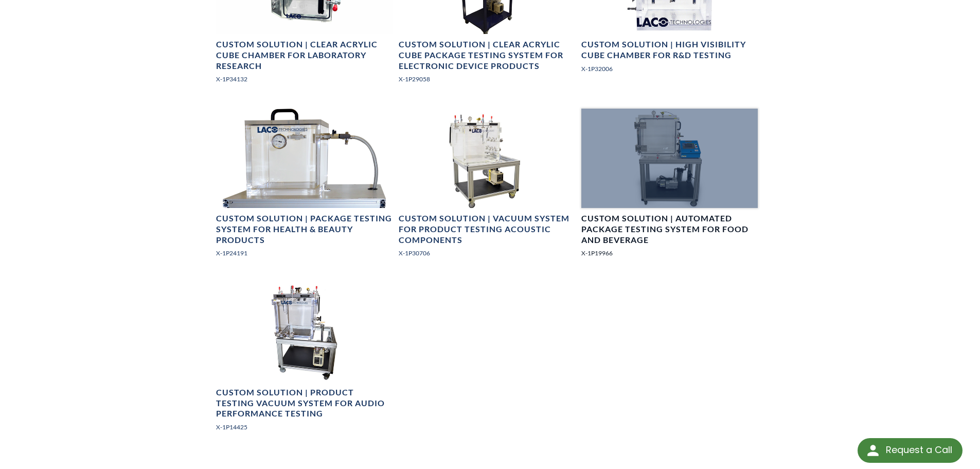 The height and width of the screenshot is (469, 980). I want to click on h4: Custom Solution | Clear Acrylic Cube Package Testing System for Electronic Device Products, so click(487, 55).